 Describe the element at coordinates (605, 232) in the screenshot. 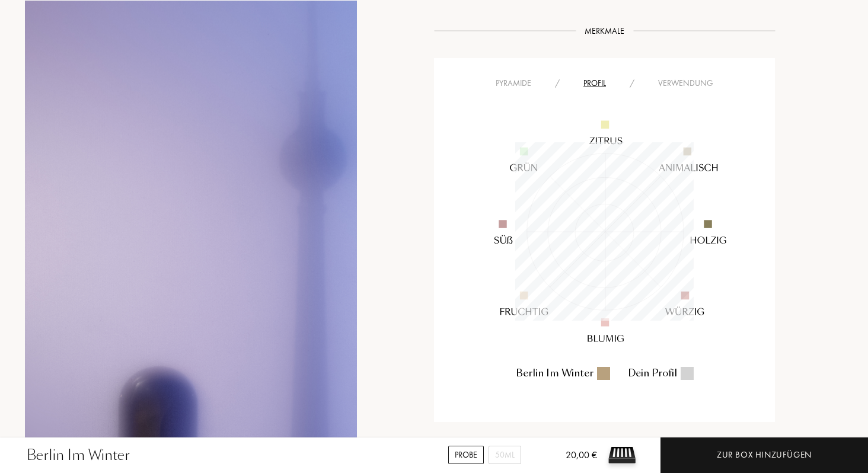

I see `img: radar_desktop_de.svg` at that location.